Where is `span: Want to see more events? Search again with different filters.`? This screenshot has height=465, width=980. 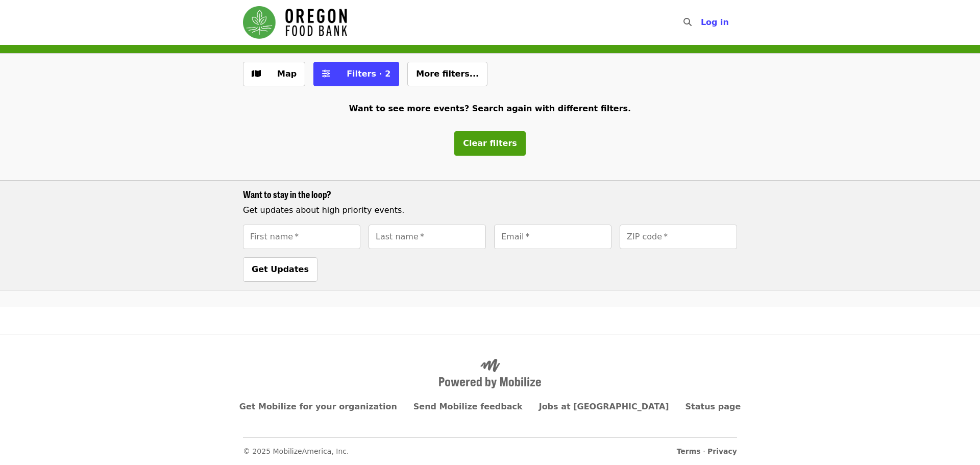 span: Want to see more events? Search again with different filters. is located at coordinates (490, 108).